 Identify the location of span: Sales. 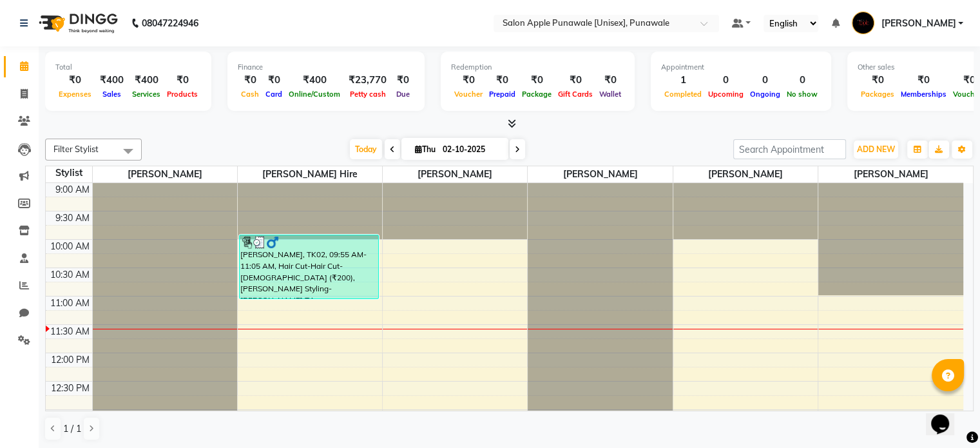
(112, 94).